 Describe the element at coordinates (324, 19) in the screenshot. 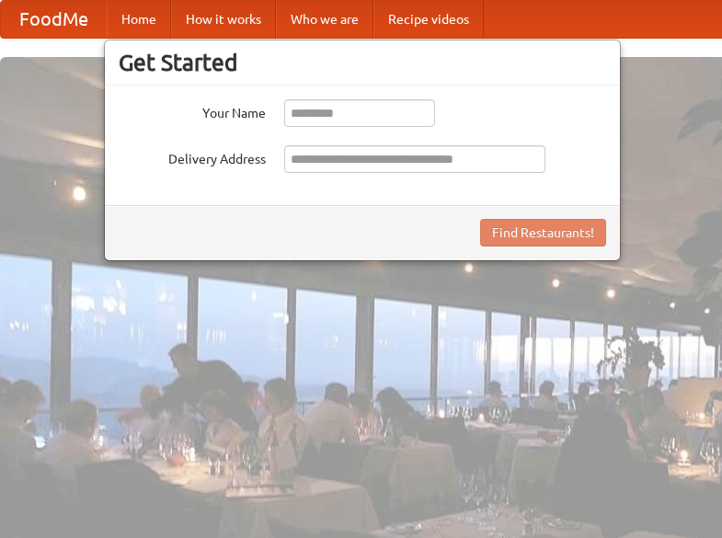

I see `a: Who we are` at that location.